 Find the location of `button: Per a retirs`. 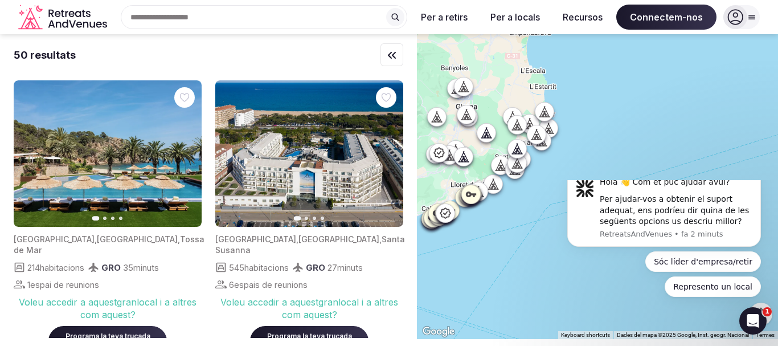

button: Per a retirs is located at coordinates (445, 17).